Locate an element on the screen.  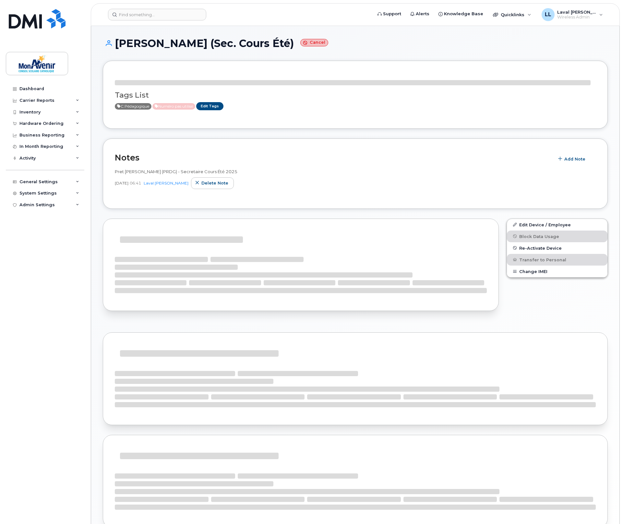
span: Re-Activate Device is located at coordinates (540, 248).